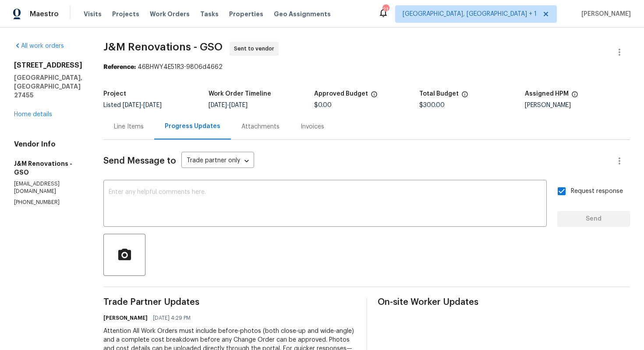  Describe the element at coordinates (312, 127) in the screenshot. I see `div: Invoices` at that location.